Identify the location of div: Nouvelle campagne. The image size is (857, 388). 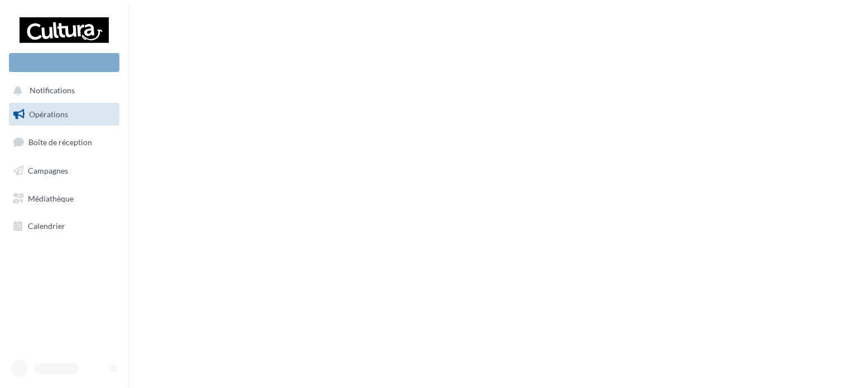
(64, 62).